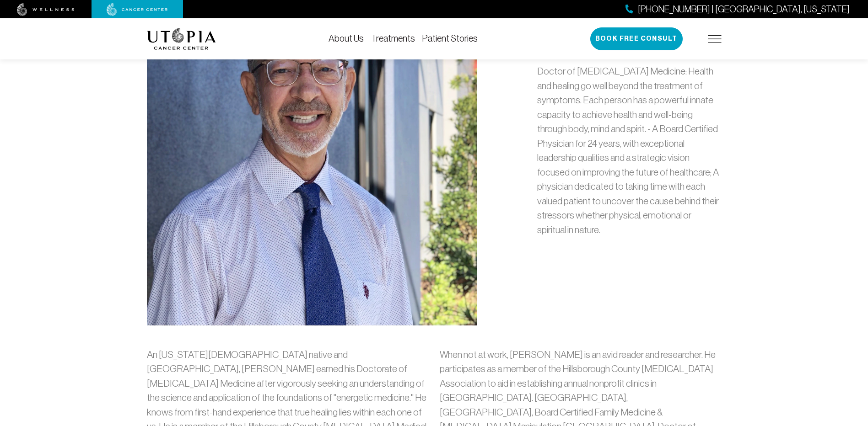 The width and height of the screenshot is (868, 426). Describe the element at coordinates (637, 39) in the screenshot. I see `button: Book Free Consult` at that location.